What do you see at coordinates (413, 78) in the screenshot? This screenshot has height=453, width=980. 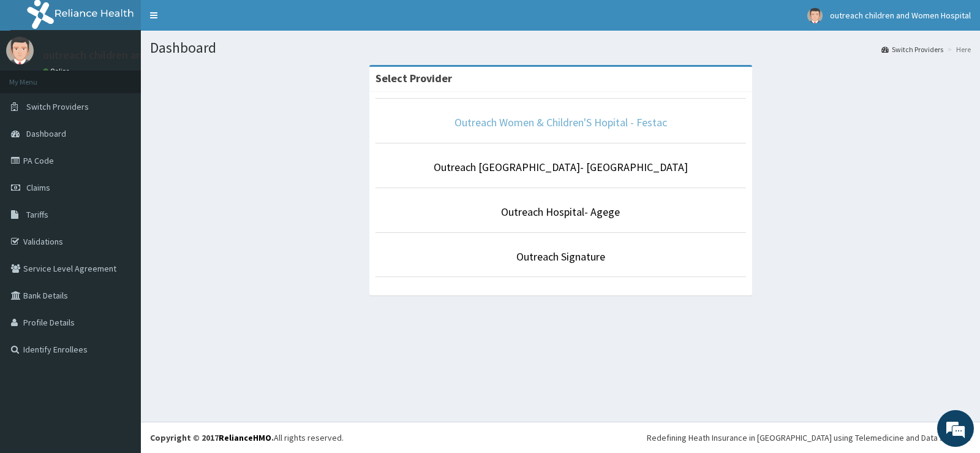 I see `strong: Select Provider` at bounding box center [413, 78].